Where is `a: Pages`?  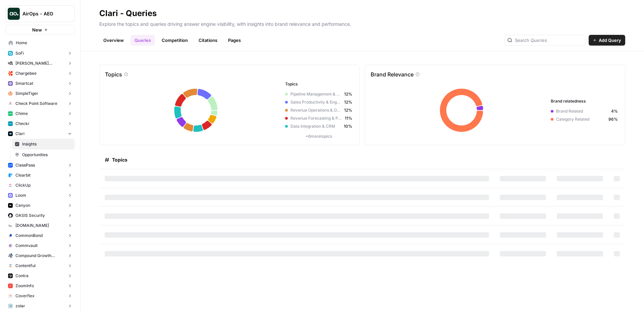 a: Pages is located at coordinates (235, 40).